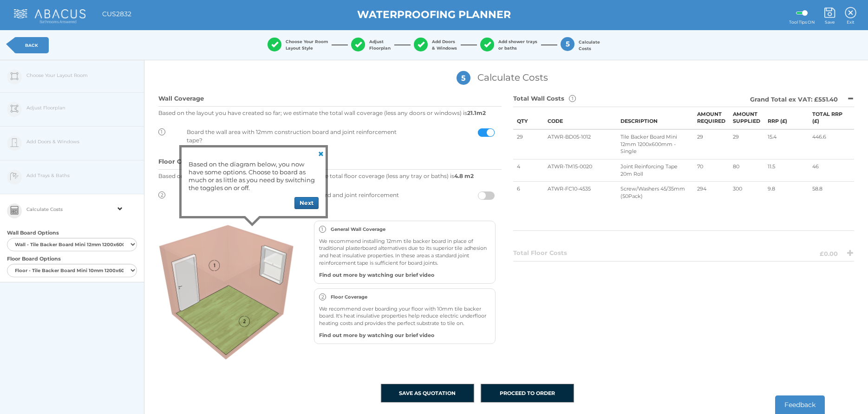  Describe the element at coordinates (736, 167) in the screenshot. I see `span: 80` at that location.